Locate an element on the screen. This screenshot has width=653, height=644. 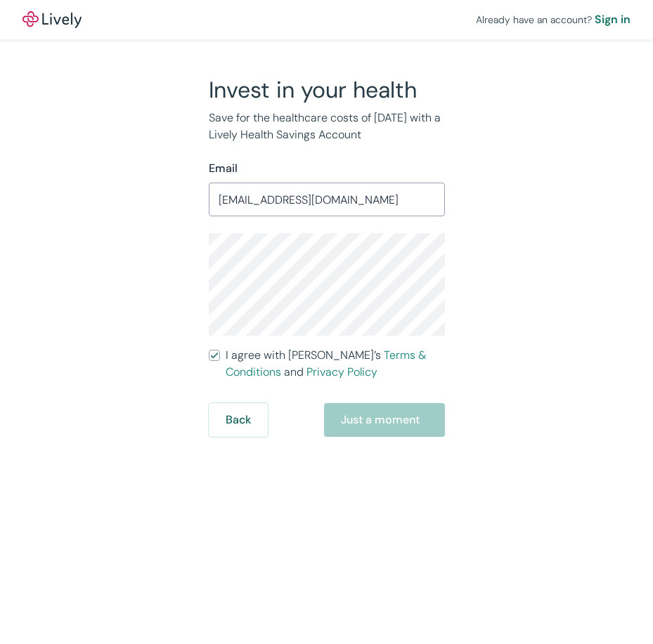
label: Email is located at coordinates (222, 168).